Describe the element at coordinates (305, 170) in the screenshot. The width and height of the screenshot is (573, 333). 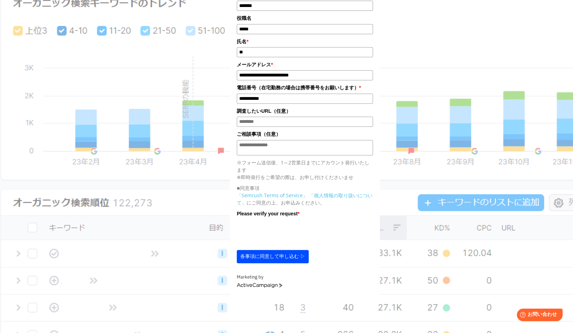
I see `p: ※フォーム送信後、1～2営業日までにアカウント発行いたします ※即時発行をご希望の際は、お申し付けくださいませ` at that location.